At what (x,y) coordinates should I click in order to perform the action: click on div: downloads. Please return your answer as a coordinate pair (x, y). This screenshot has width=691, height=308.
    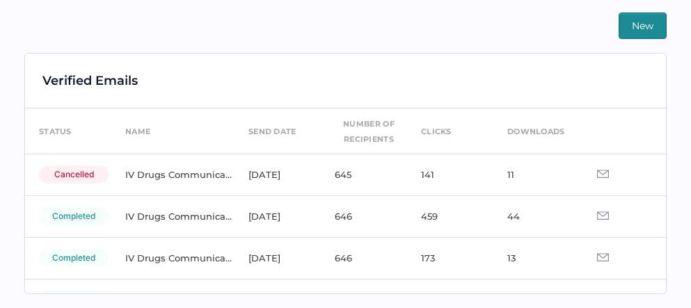
    Looking at the image, I should click on (536, 132).